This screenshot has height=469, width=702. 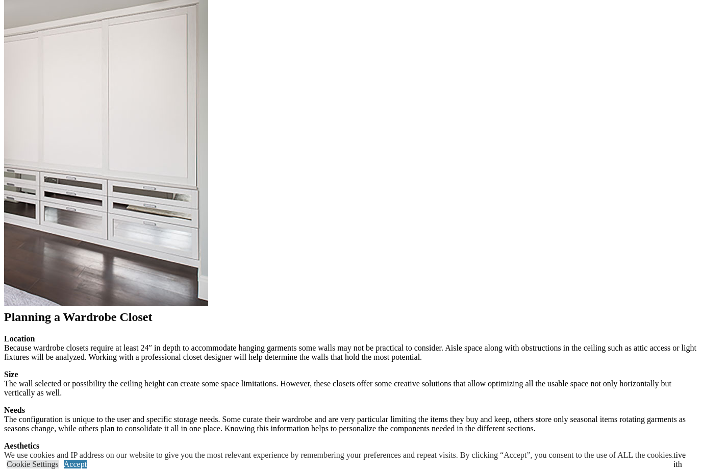 I want to click on strong: Size, so click(x=11, y=374).